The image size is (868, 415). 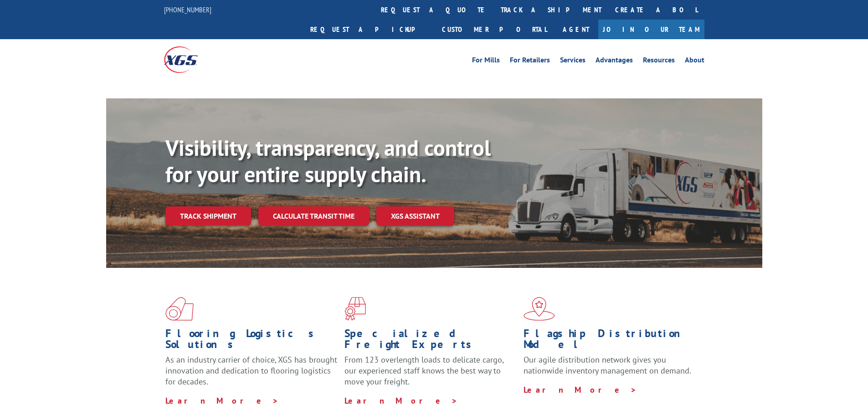 I want to click on a: Customer Portal, so click(x=494, y=29).